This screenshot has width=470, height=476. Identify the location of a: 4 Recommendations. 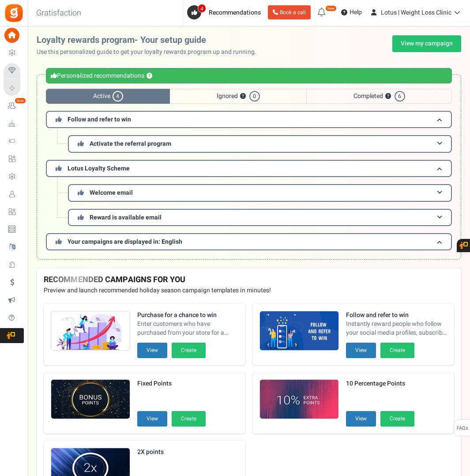
(225, 13).